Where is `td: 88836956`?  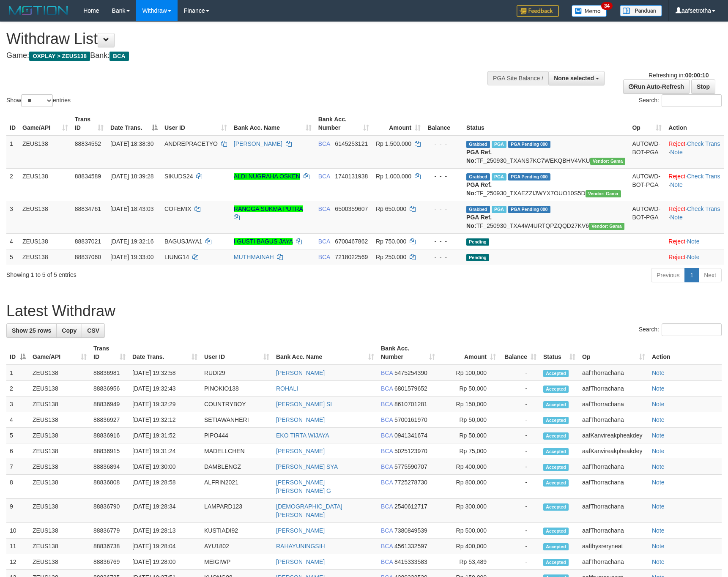 td: 88836956 is located at coordinates (109, 388).